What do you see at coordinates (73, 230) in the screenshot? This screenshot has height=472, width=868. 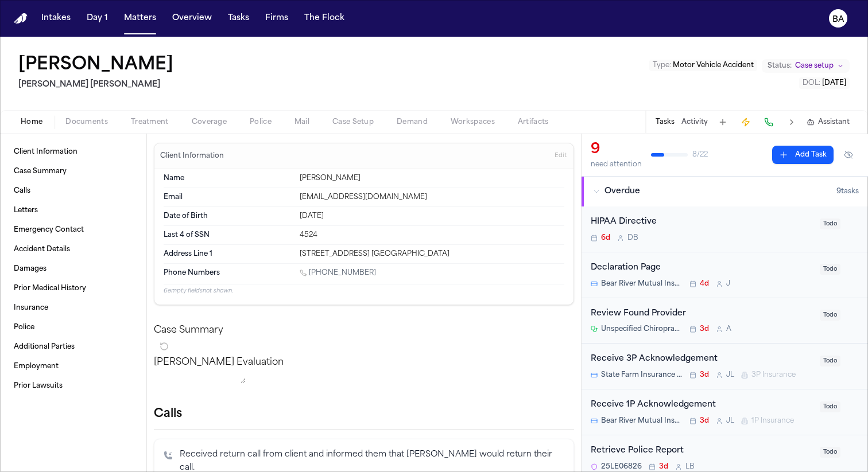 I see `a: Emergency Contact` at bounding box center [73, 230].